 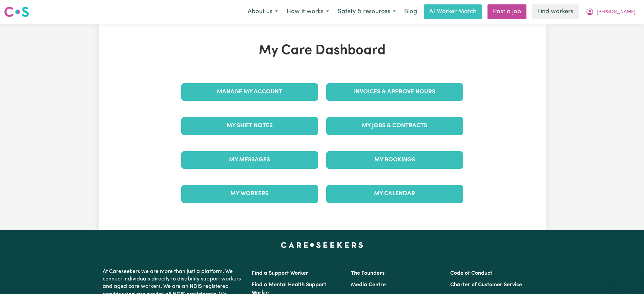 I want to click on img: Careseekers logo, so click(x=17, y=12).